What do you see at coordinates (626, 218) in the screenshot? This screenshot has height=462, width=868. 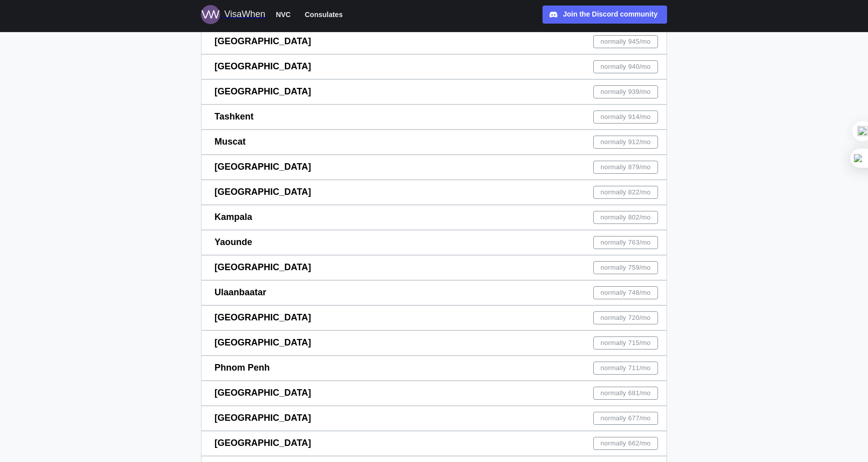 I see `span: normally 802 /mo` at bounding box center [626, 218].